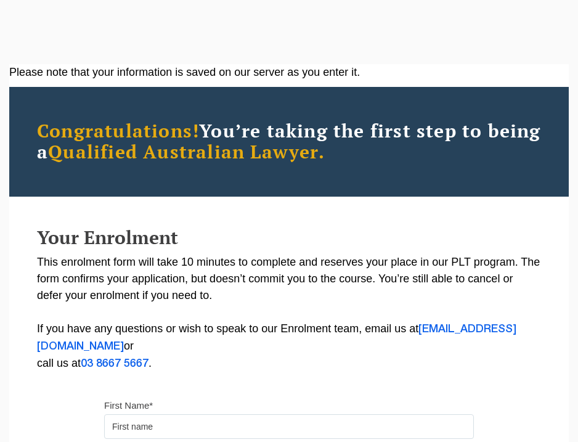 The image size is (578, 442). I want to click on label: First Name*, so click(128, 405).